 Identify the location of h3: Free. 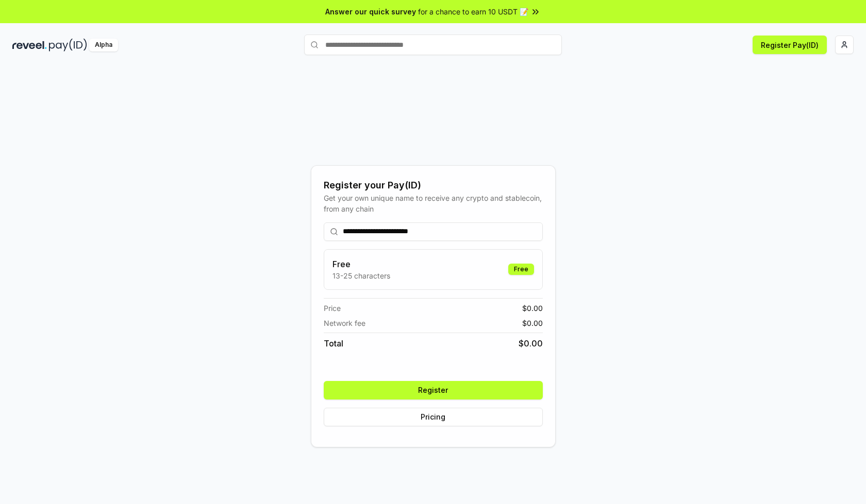
(362, 264).